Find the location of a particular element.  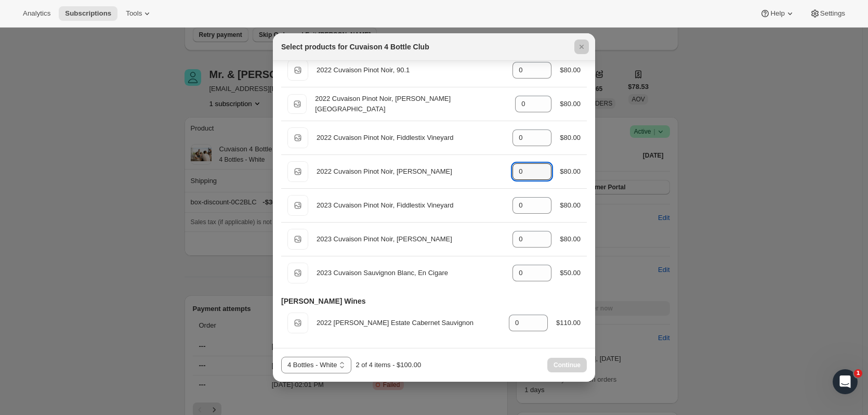

span: Subscriptions is located at coordinates (88, 14).